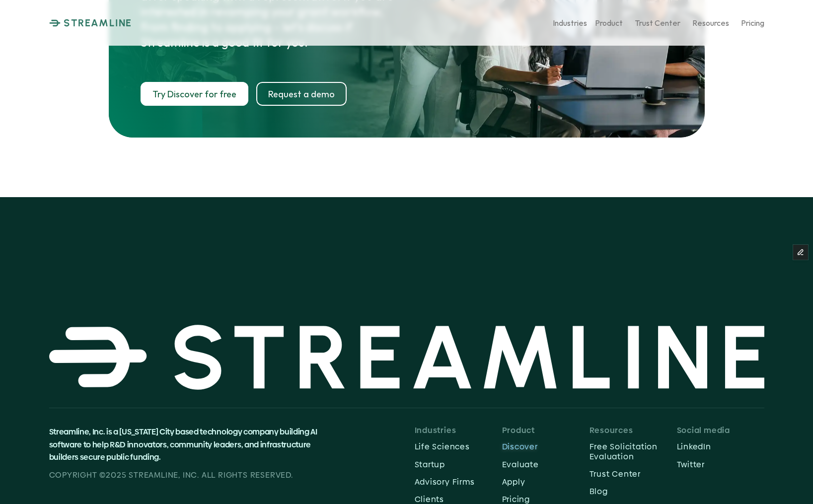  I want to click on p: Copyright ©2025 Streamline, Inc. all rights reserved., so click(190, 475).